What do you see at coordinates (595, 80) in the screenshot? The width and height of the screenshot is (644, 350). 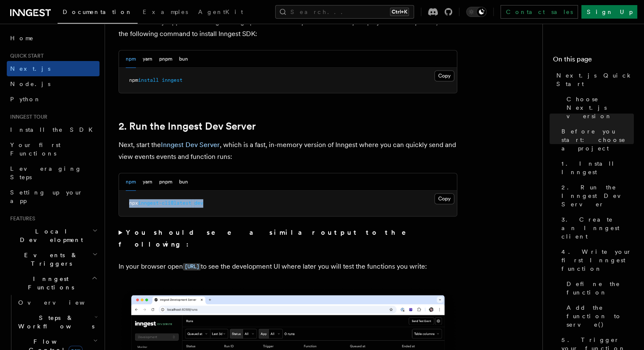 I see `span: Next.js Quick Start` at bounding box center [595, 80].